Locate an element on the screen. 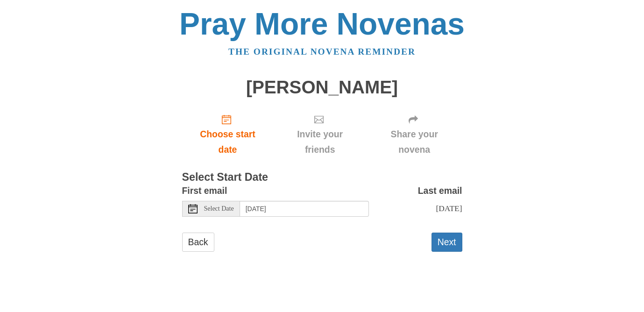 The image size is (644, 312). span: Select Date is located at coordinates (219, 209).